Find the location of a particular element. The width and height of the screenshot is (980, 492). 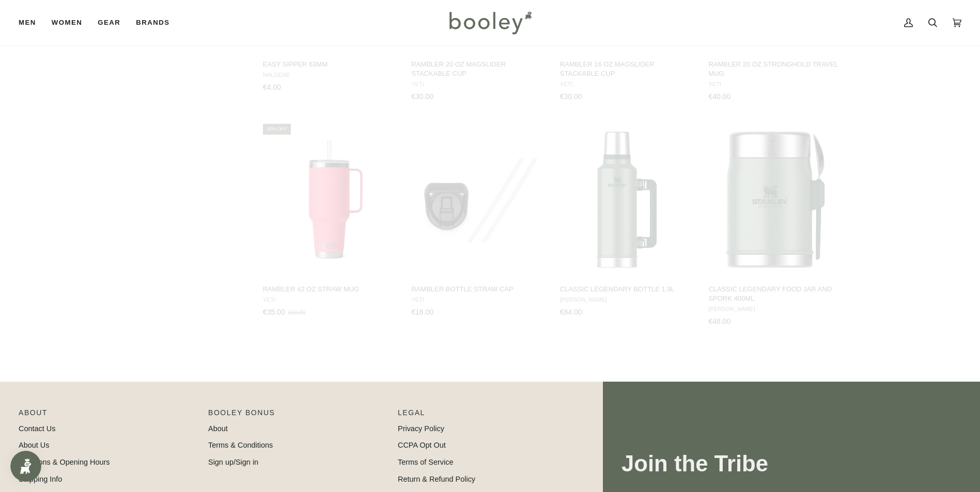

span: Women is located at coordinates (67, 23).